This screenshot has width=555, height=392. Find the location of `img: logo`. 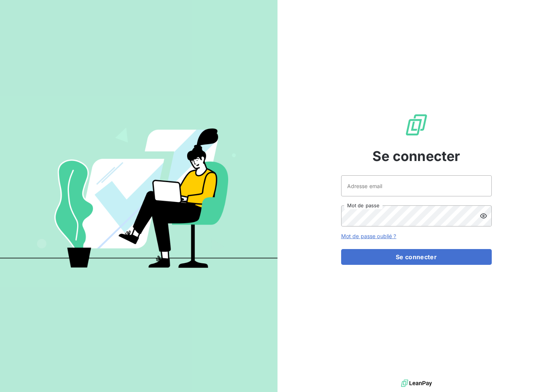

img: logo is located at coordinates (417, 383).